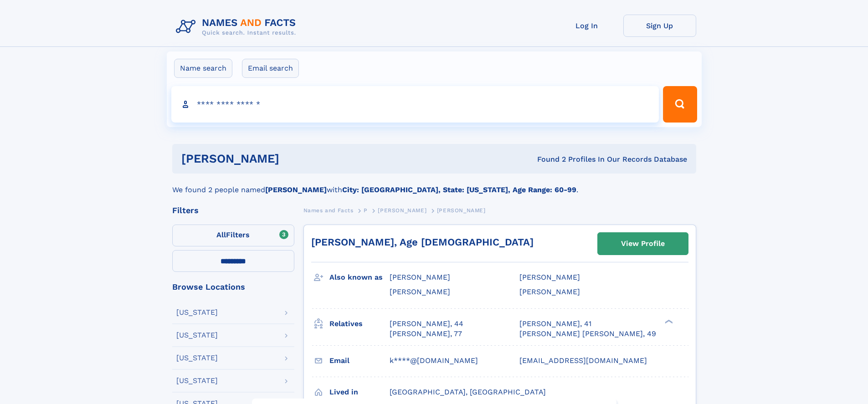 This screenshot has height=404, width=868. What do you see at coordinates (643, 244) in the screenshot?
I see `div: View Profile` at bounding box center [643, 244].